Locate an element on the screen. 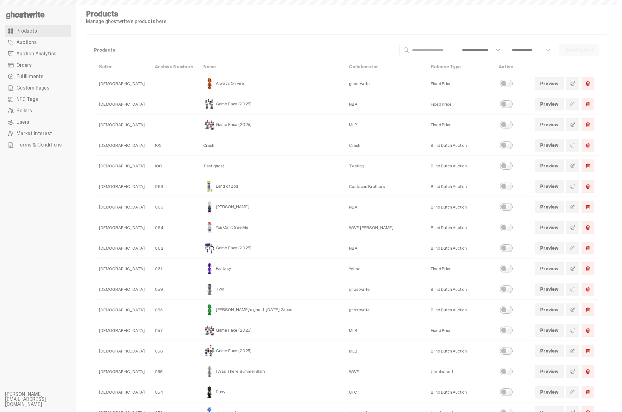 The image size is (622, 412). img: Always On Fire is located at coordinates (210, 83).